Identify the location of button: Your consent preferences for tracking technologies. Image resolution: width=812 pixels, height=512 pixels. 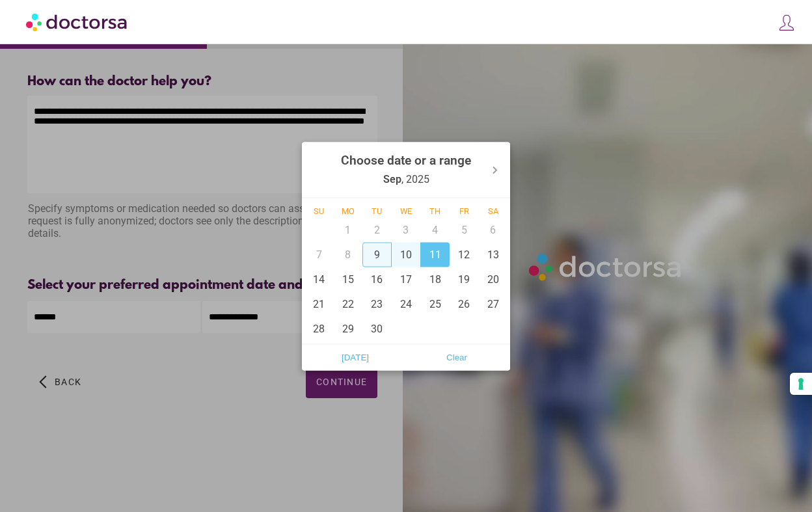
(801, 384).